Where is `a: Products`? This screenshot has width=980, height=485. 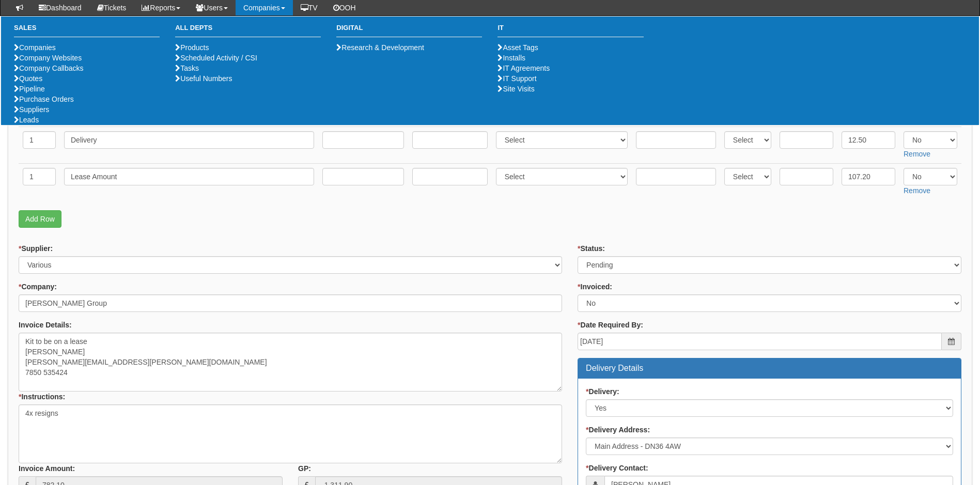 a: Products is located at coordinates (192, 48).